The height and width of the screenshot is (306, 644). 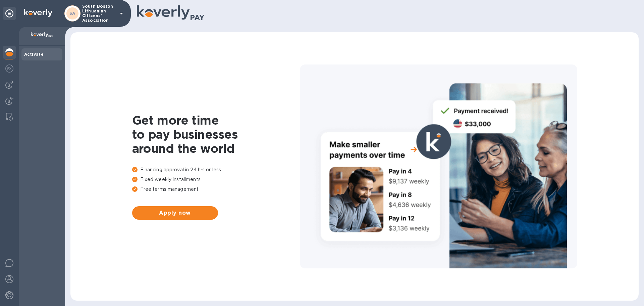 I want to click on p: South Boston Lithuanian Citizens' Association, so click(x=99, y=14).